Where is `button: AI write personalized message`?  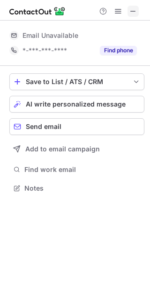
button: AI write personalized message is located at coordinates (77, 104).